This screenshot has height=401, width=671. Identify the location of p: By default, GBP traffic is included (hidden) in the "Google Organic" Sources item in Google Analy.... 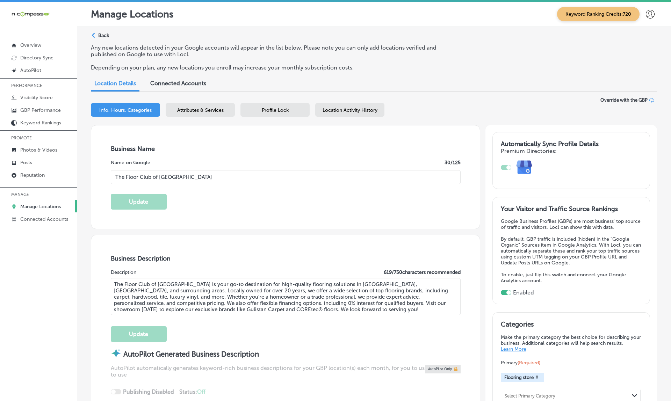
(571, 251).